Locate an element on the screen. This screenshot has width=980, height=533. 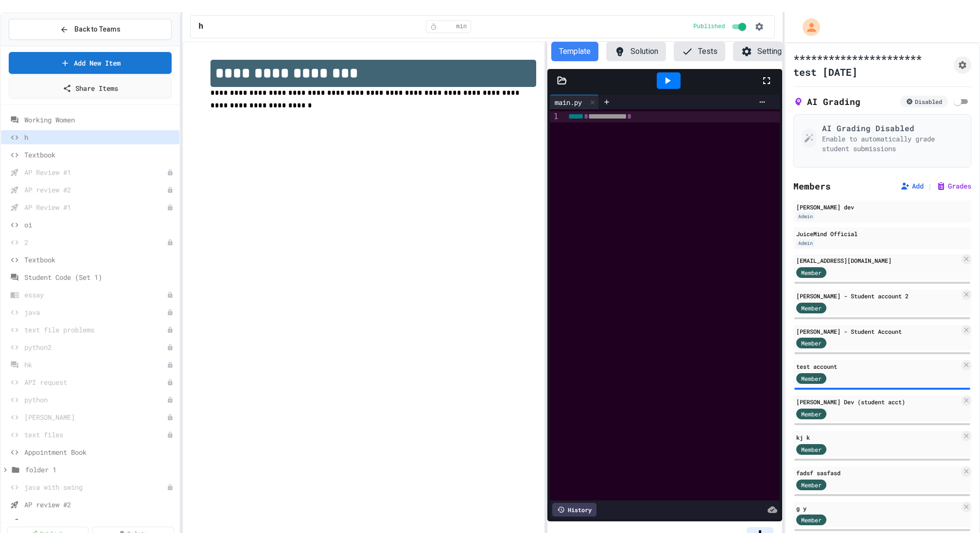
p: Enable to automatically grade student submissions is located at coordinates (892, 144).